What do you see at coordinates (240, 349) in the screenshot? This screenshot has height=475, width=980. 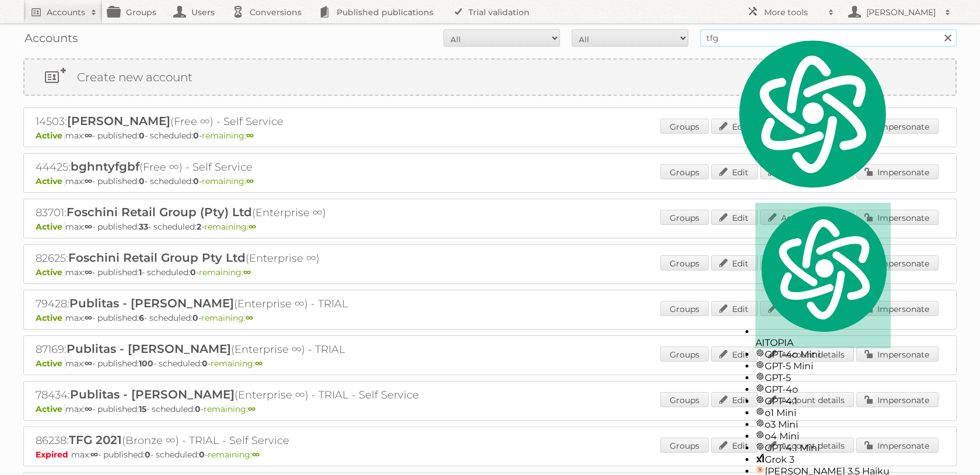 I see `h2: 87169: (Enterprise ∞) - TRIAL` at bounding box center [240, 349].